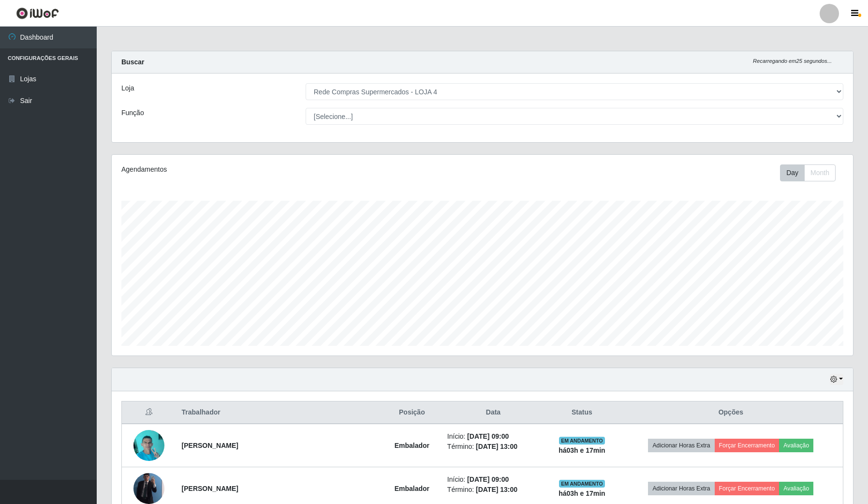  What do you see at coordinates (133, 113) in the screenshot?
I see `label: Função` at bounding box center [133, 113].